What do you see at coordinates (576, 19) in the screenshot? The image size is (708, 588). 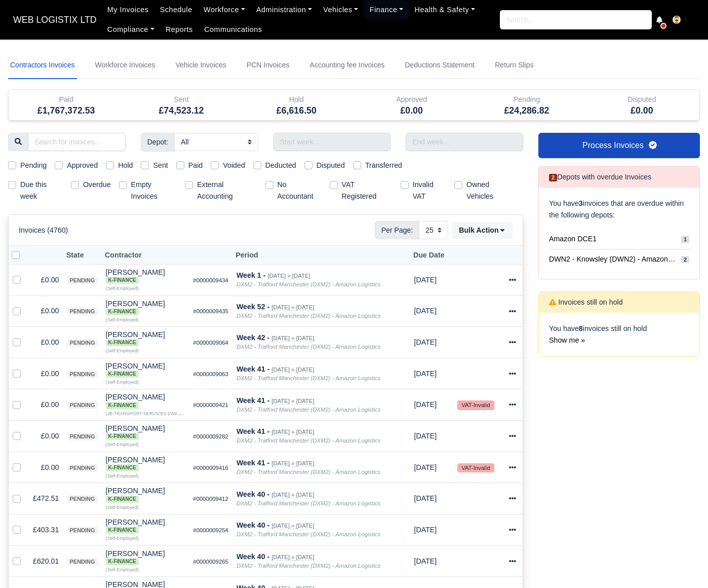 I see `input: Search...` at bounding box center [576, 19].